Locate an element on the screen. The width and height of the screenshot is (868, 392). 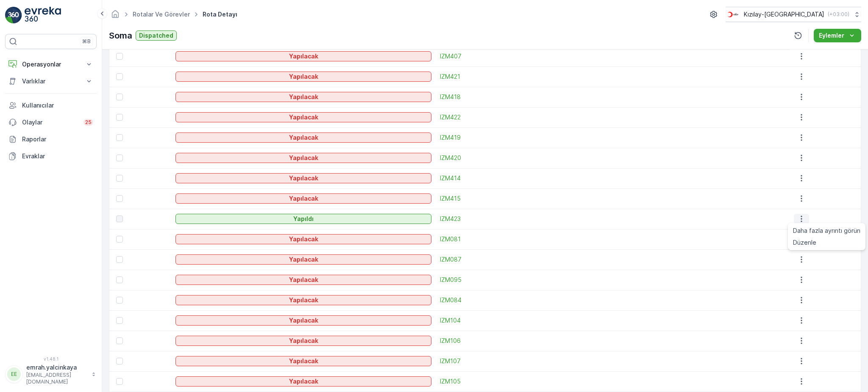
span: v 1.48.1 is located at coordinates (51, 359).